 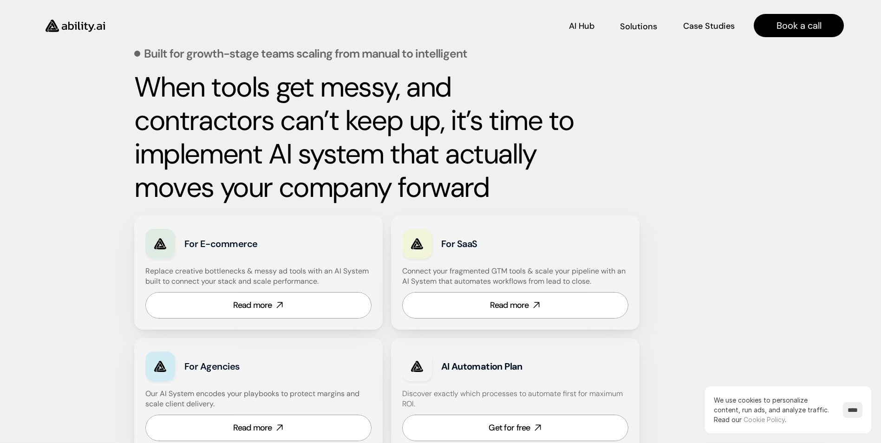 I want to click on p: Book a call, so click(x=799, y=26).